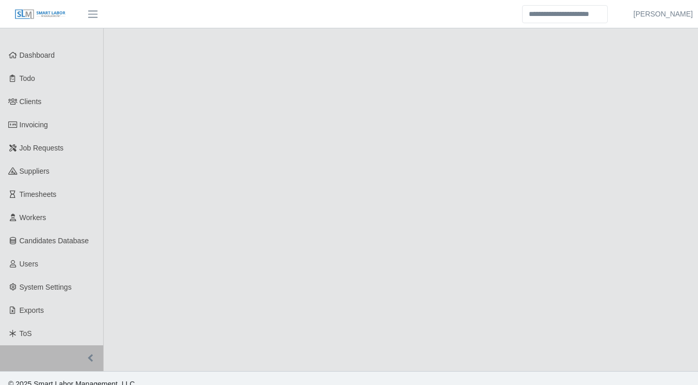 This screenshot has width=698, height=385. Describe the element at coordinates (565, 14) in the screenshot. I see `input: Search` at that location.